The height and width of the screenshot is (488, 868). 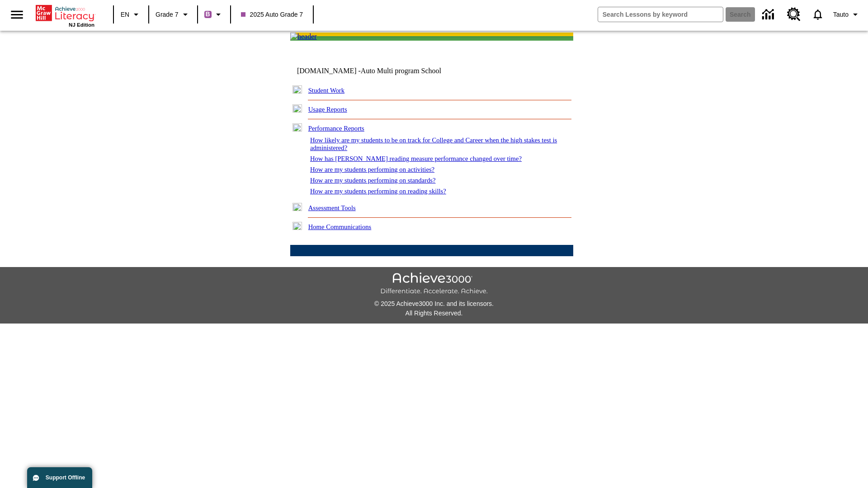 I want to click on a: How are my students performing on standards?, so click(x=373, y=180).